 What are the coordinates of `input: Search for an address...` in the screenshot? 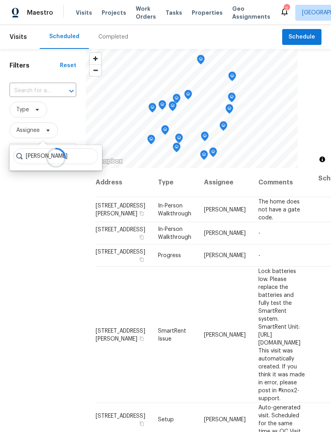 It's located at (32, 91).